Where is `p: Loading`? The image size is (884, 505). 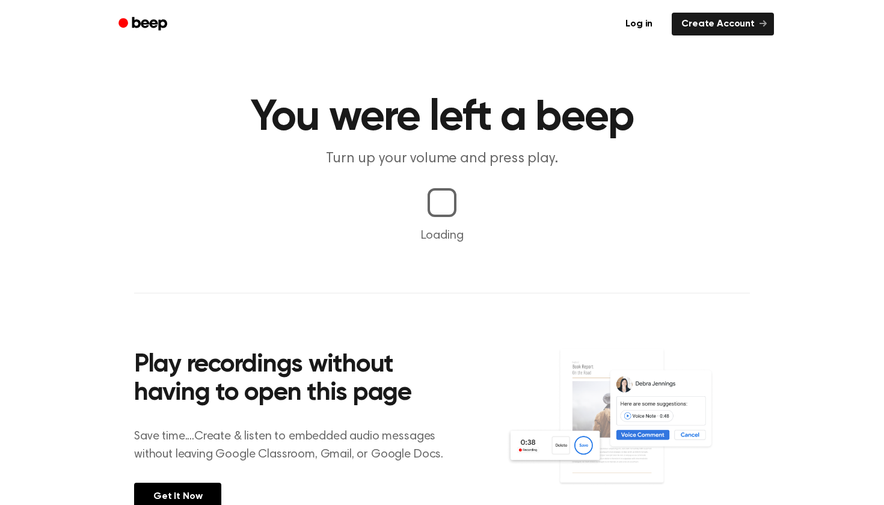 p: Loading is located at coordinates (442, 236).